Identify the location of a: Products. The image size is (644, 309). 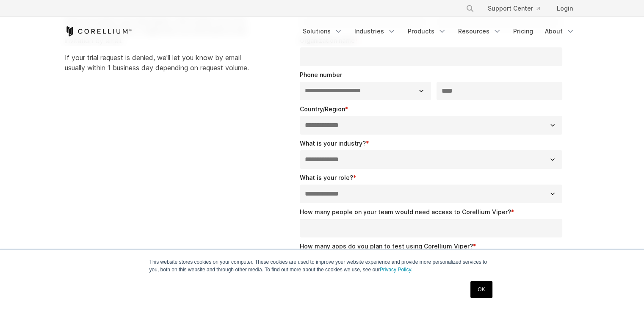
(427, 31).